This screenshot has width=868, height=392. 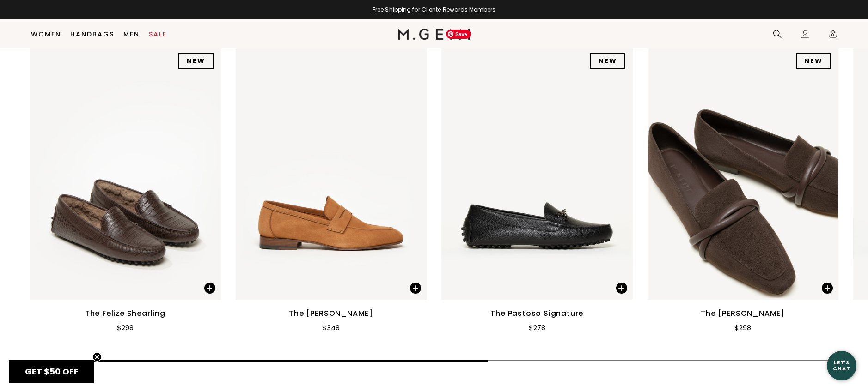 I want to click on img: v_11953_01_Main_New_TheSacca_Luggage_Suede_290x387_crop_center.jpg, so click(x=332, y=172).